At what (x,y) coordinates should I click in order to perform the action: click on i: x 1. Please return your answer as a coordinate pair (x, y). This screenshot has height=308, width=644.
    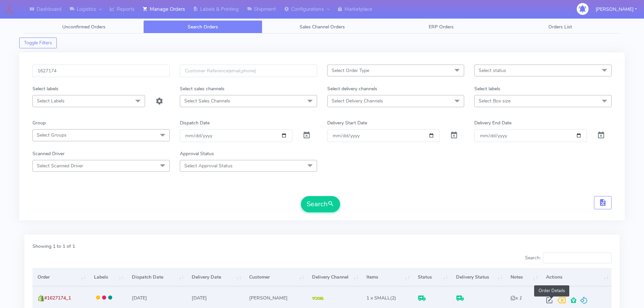
    Looking at the image, I should click on (516, 298).